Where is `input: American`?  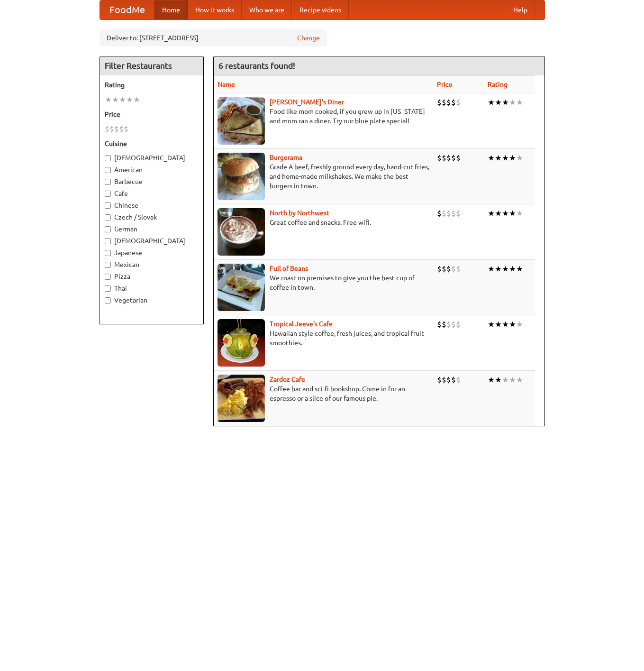
input: American is located at coordinates (108, 170).